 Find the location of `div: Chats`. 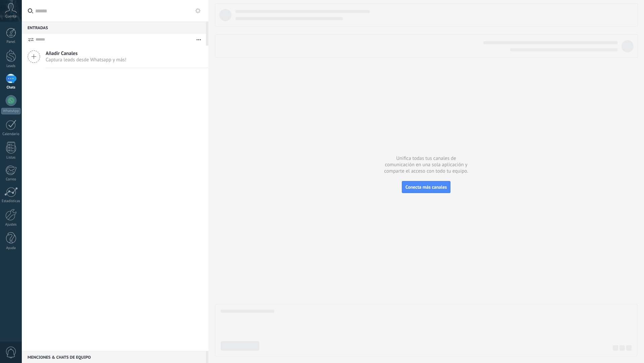

div: Chats is located at coordinates (11, 88).